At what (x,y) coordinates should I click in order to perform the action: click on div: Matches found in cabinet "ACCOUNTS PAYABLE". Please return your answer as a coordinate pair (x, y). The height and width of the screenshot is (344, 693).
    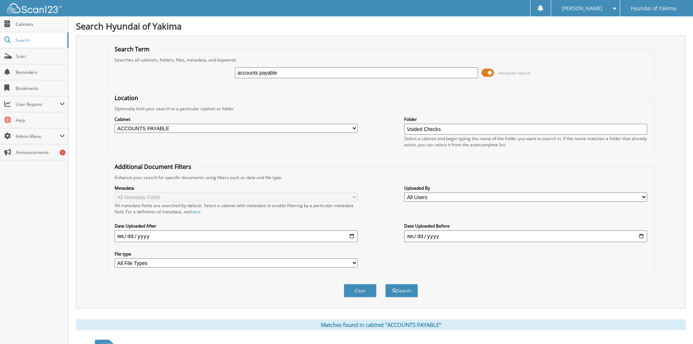
    Looking at the image, I should click on (381, 324).